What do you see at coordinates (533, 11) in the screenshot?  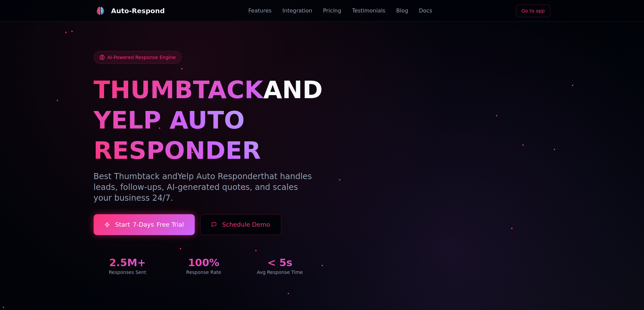 I see `a: Go to app` at bounding box center [533, 11].